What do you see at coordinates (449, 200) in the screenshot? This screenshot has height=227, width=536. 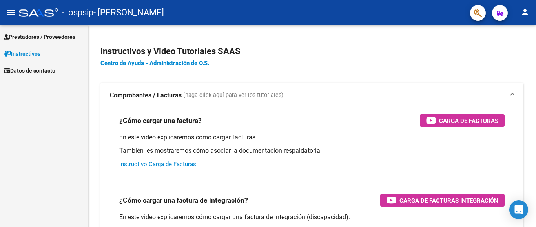 I see `span: Carga de Facturas Integración` at bounding box center [449, 200].